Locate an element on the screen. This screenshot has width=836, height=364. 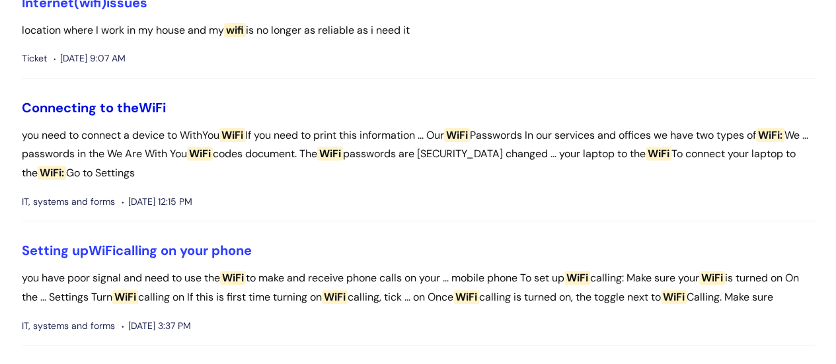
p: you have poor signal and need to use the to make and receive phone calls on your ... mobile phone... is located at coordinates (418, 288).